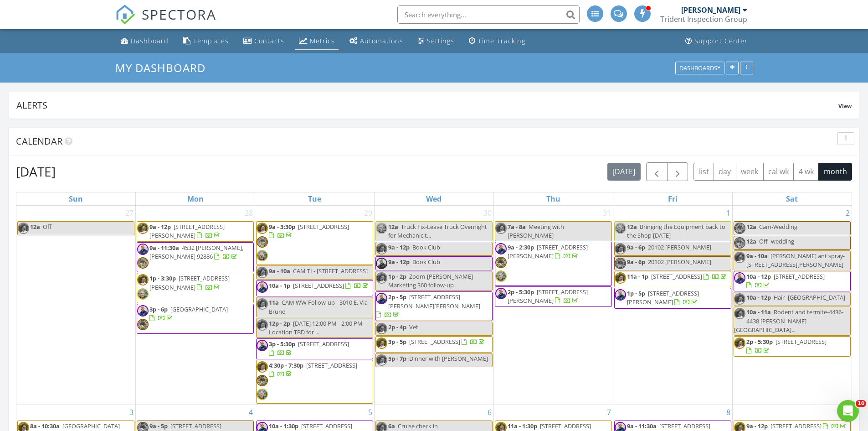  Describe the element at coordinates (426, 247) in the screenshot. I see `span: Book Club` at that location.